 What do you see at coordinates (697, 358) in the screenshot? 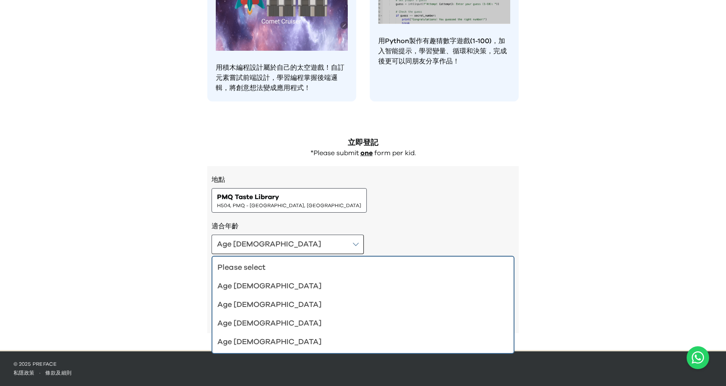
I see `button: Open WhatsApp chat` at bounding box center [697, 358].